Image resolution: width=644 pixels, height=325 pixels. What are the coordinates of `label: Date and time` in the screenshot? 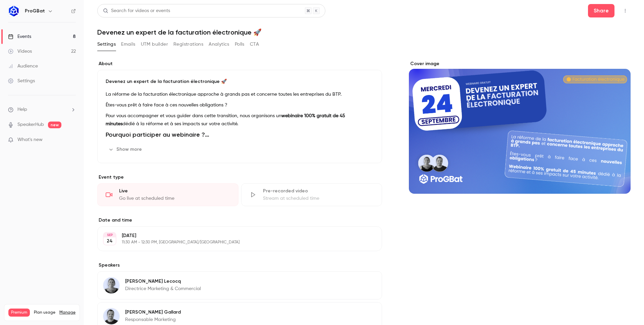 It's located at (239, 220).